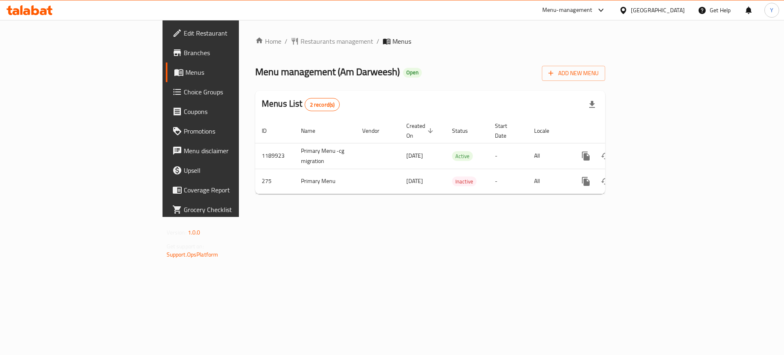 Image resolution: width=784 pixels, height=355 pixels. Describe the element at coordinates (229, 111) in the screenshot. I see `a: Coupons` at that location.